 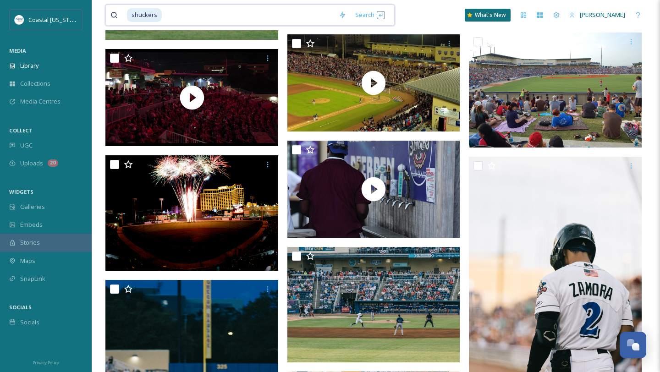 What do you see at coordinates (33, 279) in the screenshot?
I see `span: SnapLink` at bounding box center [33, 279].